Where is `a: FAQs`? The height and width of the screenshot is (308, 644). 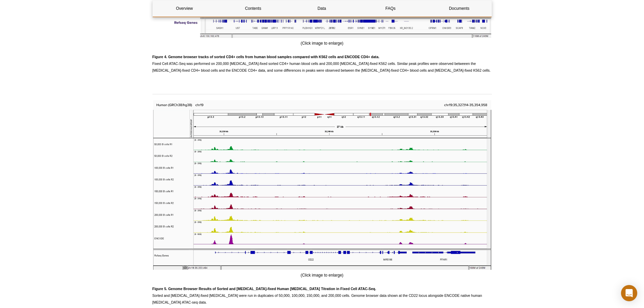 a: FAQs is located at coordinates (391, 9).